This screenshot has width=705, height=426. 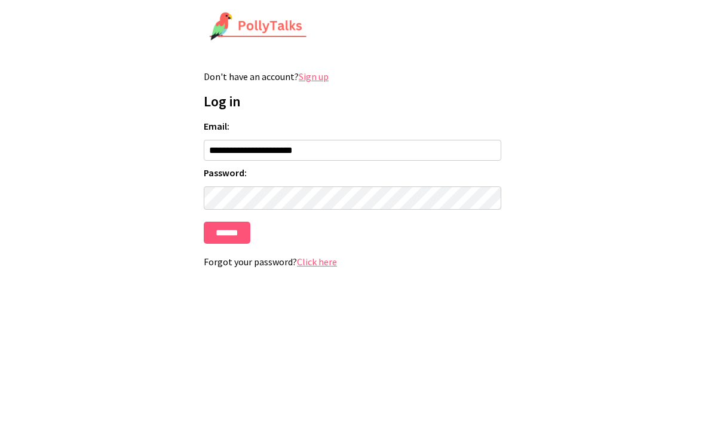 I want to click on img: PollyTalks Logo, so click(x=258, y=27).